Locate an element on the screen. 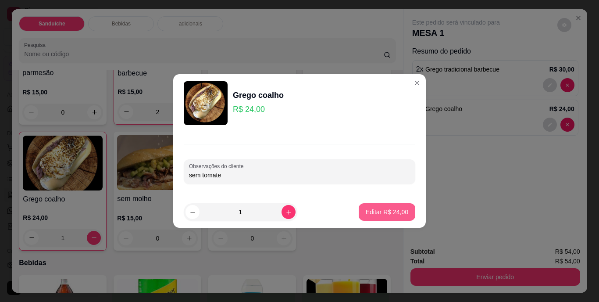 The height and width of the screenshot is (302, 599). button: Close is located at coordinates (417, 83).